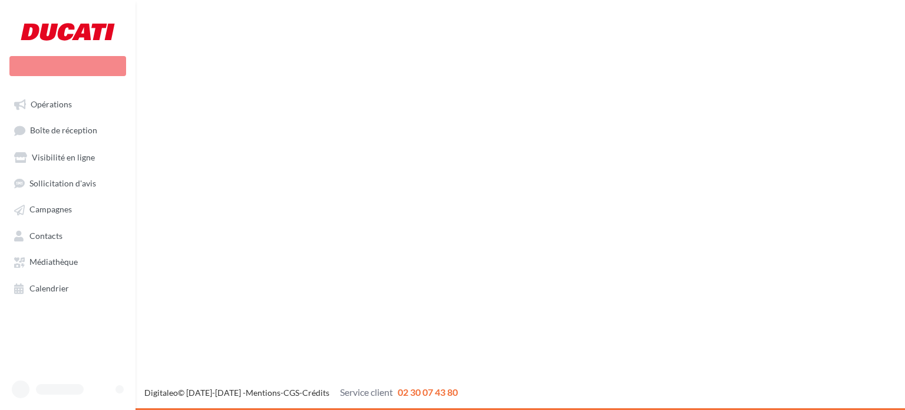 The image size is (905, 410). What do you see at coordinates (63, 157) in the screenshot?
I see `span: Visibilité en ligne` at bounding box center [63, 157].